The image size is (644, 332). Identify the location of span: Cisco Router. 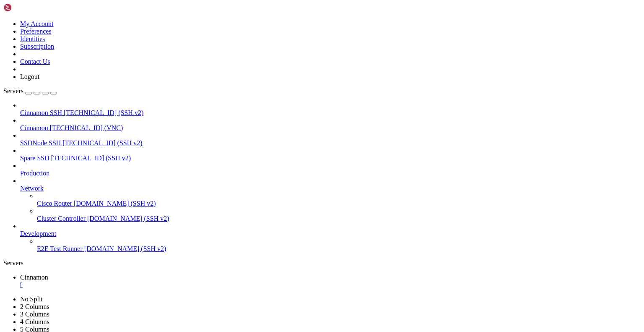
(55, 203).